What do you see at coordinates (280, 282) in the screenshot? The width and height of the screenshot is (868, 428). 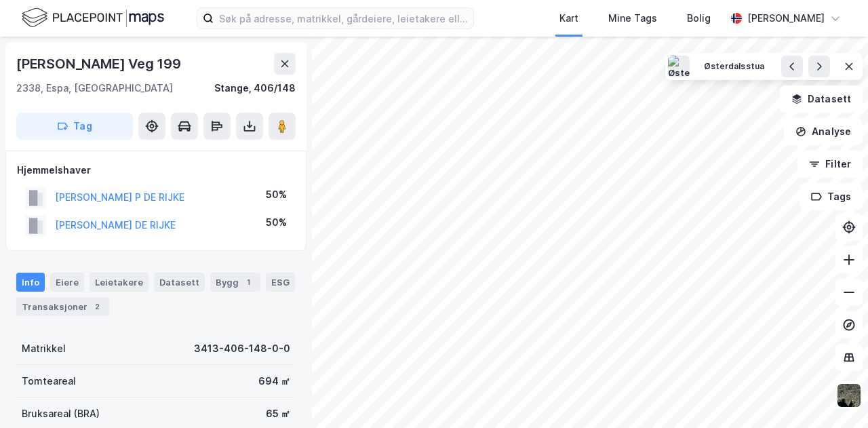 I see `div: ESG` at bounding box center [280, 282].